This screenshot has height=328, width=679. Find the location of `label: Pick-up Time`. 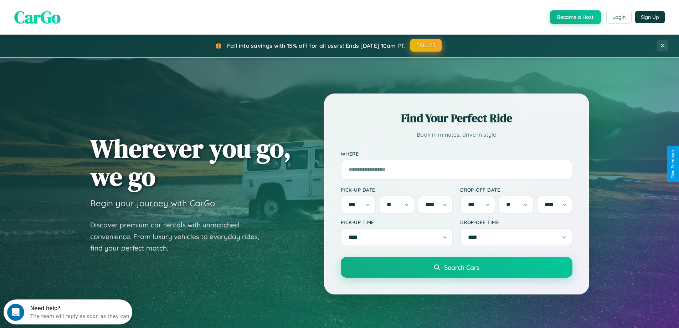

label: Pick-up Time is located at coordinates (397, 222).